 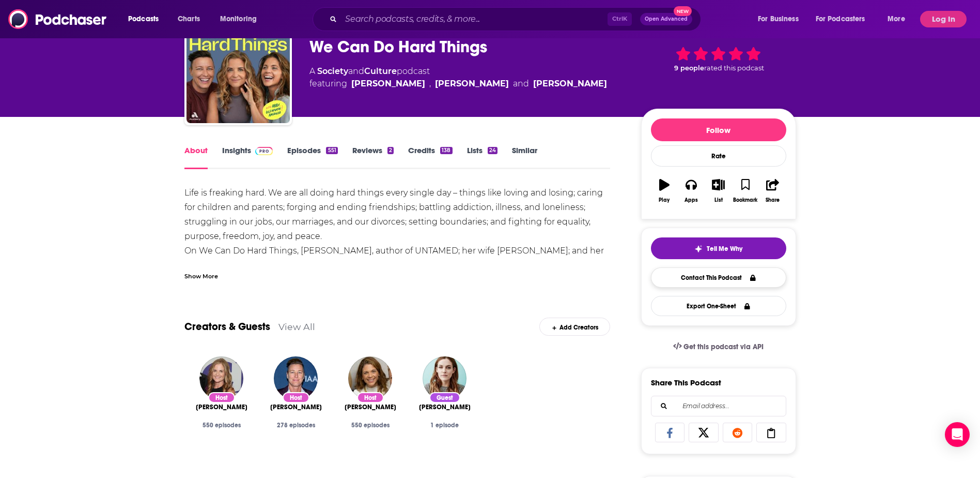 What do you see at coordinates (619, 19) in the screenshot?
I see `span: Ctrl K` at bounding box center [619, 19].